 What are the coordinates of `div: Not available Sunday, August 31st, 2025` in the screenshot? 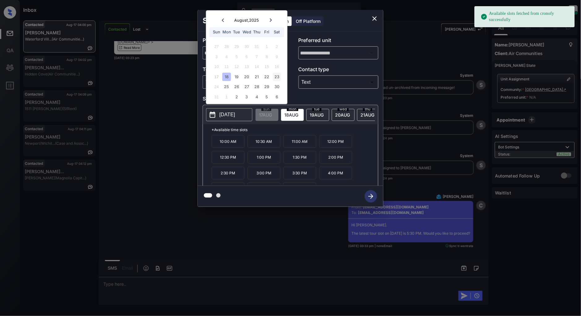 It's located at (217, 97).